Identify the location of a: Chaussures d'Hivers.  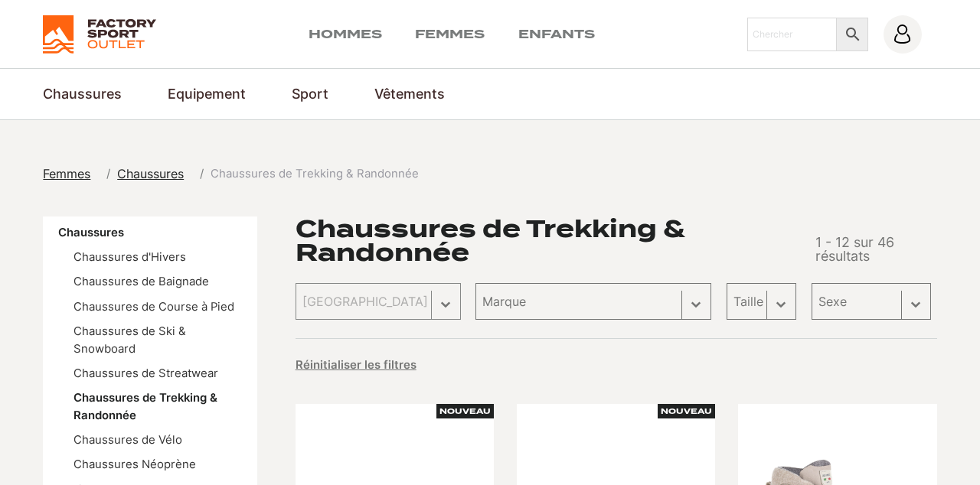
(130, 257).